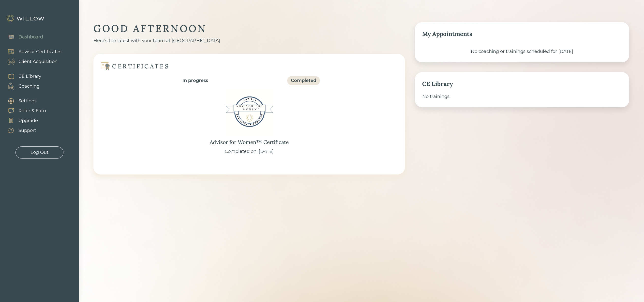 The image size is (644, 302). I want to click on div: Upgrade, so click(28, 121).